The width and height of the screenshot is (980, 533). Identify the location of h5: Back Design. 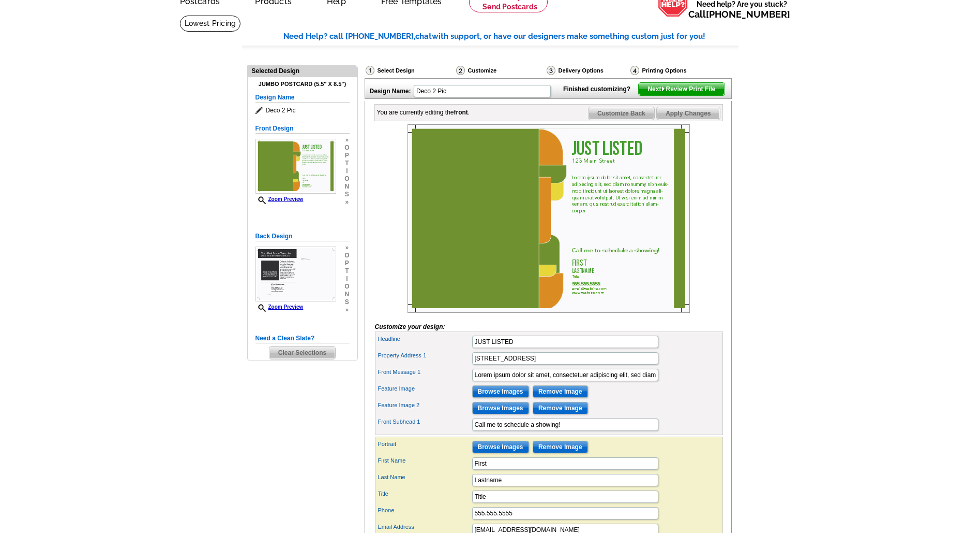
(302, 236).